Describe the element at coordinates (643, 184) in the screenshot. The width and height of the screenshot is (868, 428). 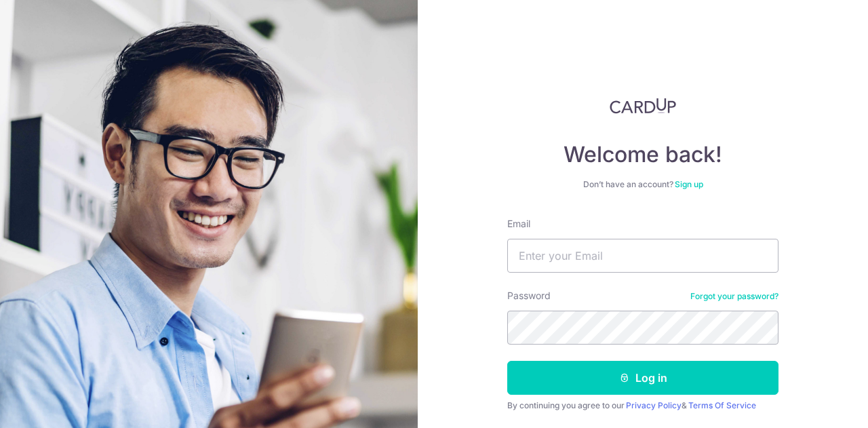
I see `div: Don’t have an account?` at that location.